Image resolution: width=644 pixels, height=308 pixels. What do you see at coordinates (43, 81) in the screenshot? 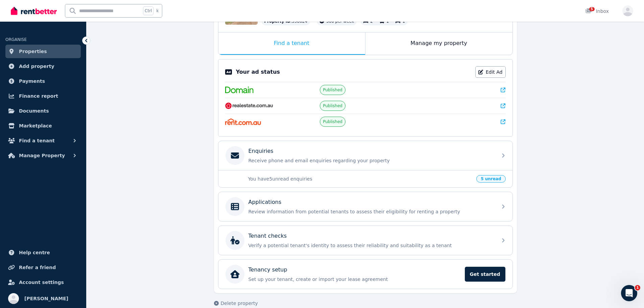
I see `a: Payments` at bounding box center [43, 81].